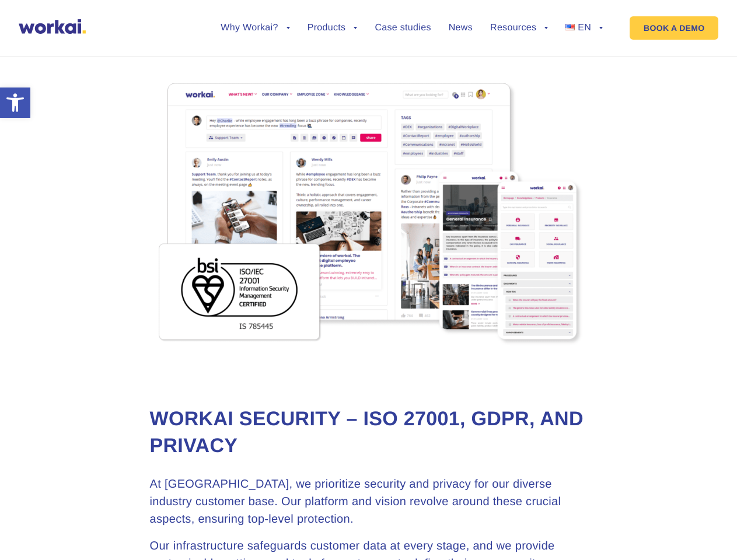  I want to click on a: Case studies, so click(402, 28).